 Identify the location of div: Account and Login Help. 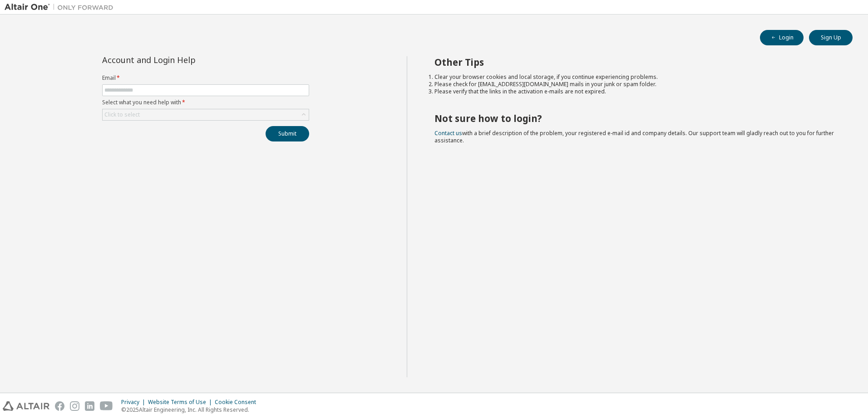
(185, 60).